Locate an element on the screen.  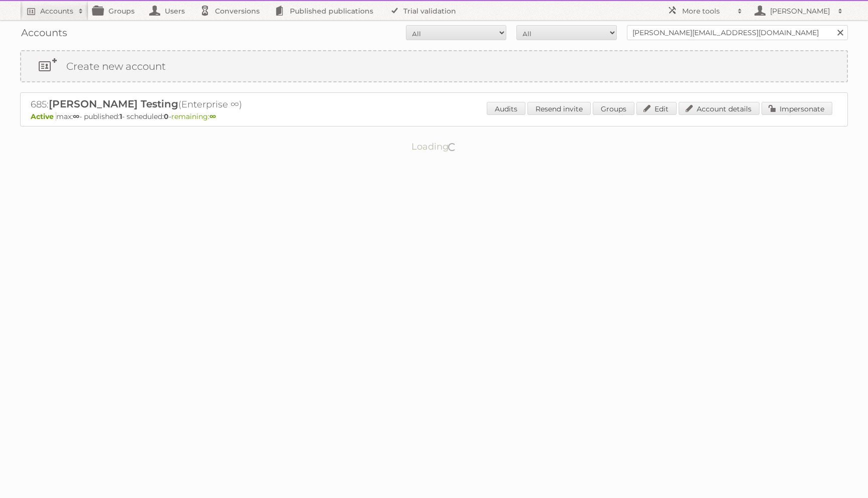
a: Account details is located at coordinates (719, 109).